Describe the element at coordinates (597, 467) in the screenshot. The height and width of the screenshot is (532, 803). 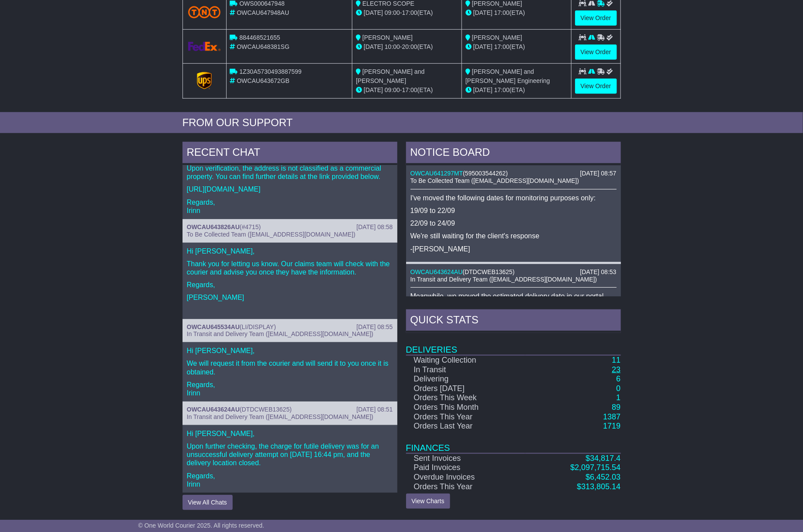
I see `span: 2,097,715.54` at that location.